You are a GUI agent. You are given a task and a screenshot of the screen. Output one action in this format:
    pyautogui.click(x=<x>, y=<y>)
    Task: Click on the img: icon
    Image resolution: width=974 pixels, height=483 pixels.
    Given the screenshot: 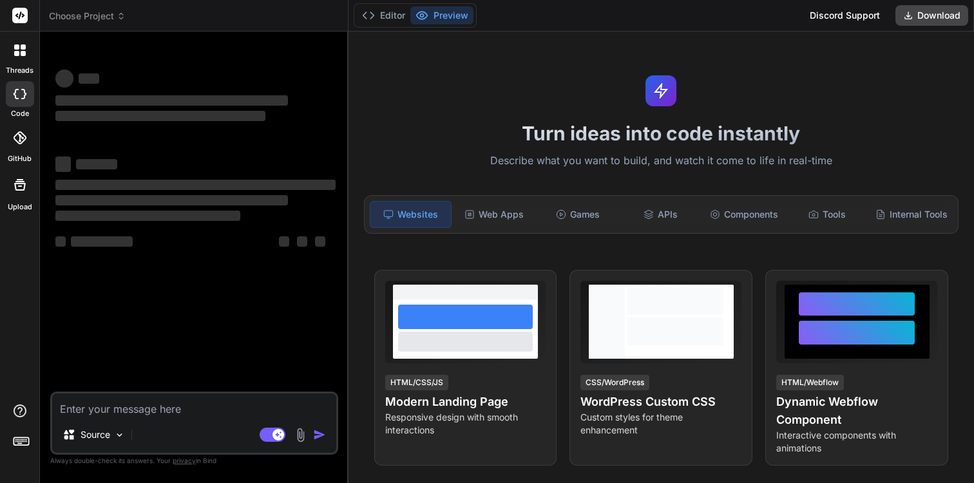 What is the action you would take?
    pyautogui.click(x=319, y=435)
    